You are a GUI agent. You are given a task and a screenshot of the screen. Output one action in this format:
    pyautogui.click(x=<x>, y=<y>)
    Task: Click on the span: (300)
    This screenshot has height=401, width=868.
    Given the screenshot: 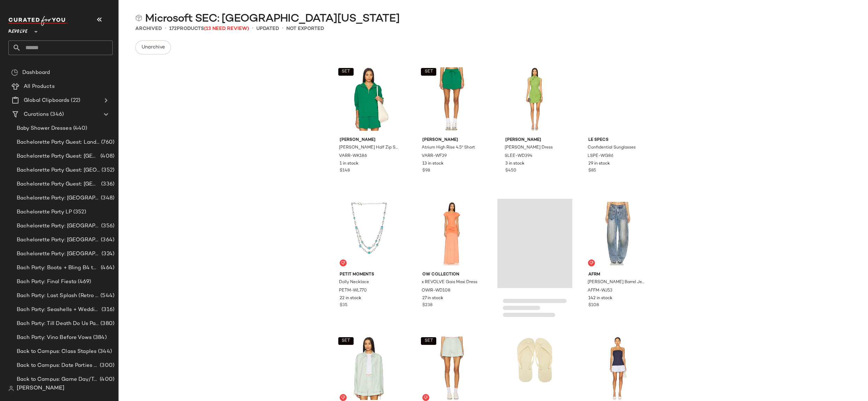 What is the action you would take?
    pyautogui.click(x=107, y=365)
    